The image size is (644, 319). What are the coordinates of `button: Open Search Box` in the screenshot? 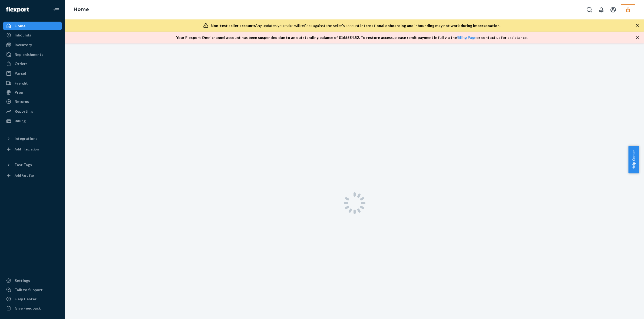 It's located at (589, 10).